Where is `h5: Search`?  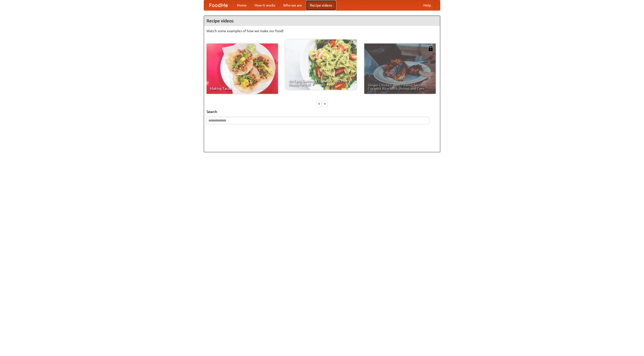
h5: Search is located at coordinates (322, 112).